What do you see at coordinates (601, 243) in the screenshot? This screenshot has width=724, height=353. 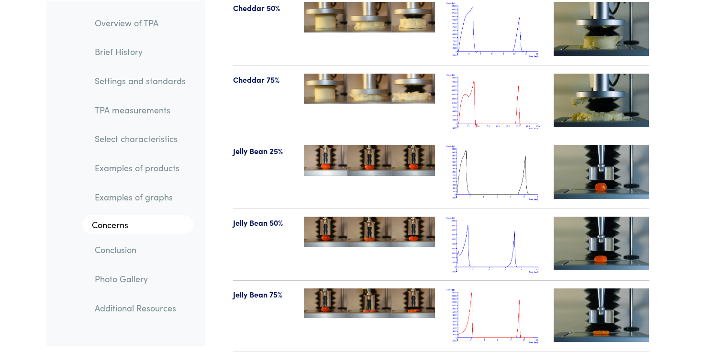 I see `img: jellybean-videotn-50.jpg` at bounding box center [601, 243].